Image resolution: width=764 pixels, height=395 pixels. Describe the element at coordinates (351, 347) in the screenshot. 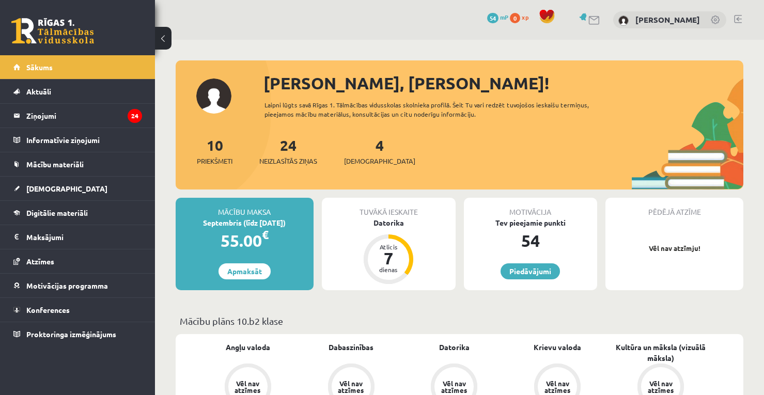

I see `a: Dabaszinības` at that location.